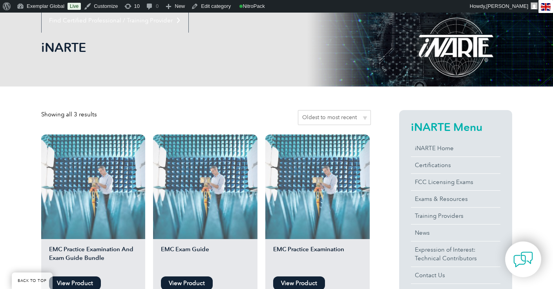 The image size is (553, 289). What do you see at coordinates (205, 203) in the screenshot?
I see `a: EMC Exam Guide` at bounding box center [205, 203].